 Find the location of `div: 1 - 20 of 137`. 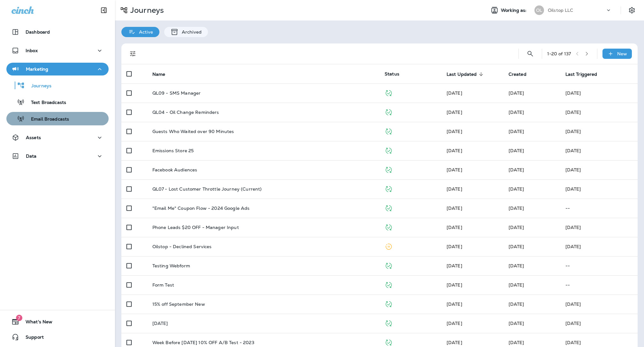

div: 1 - 20 of 137 is located at coordinates (559, 54).